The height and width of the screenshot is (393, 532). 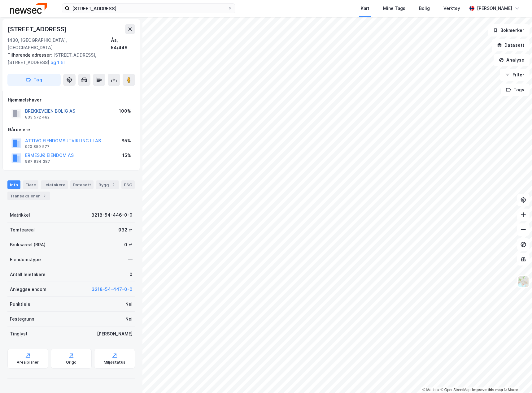 What do you see at coordinates (128, 245) in the screenshot?
I see `div: 0 ㎡` at bounding box center [128, 245].